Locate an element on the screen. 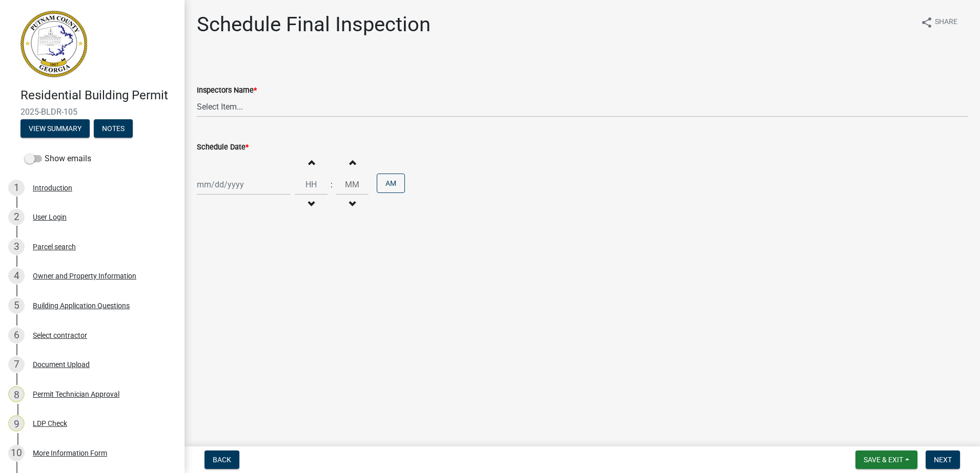  button: Next is located at coordinates (942, 460).